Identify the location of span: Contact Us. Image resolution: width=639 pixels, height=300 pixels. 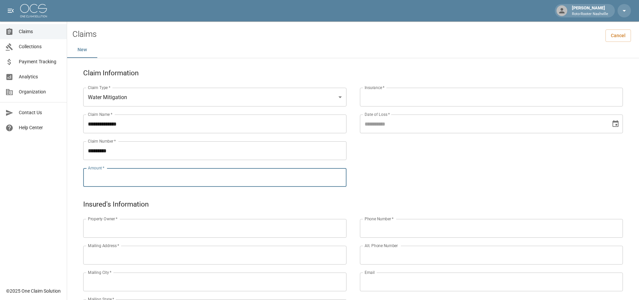
(40, 113).